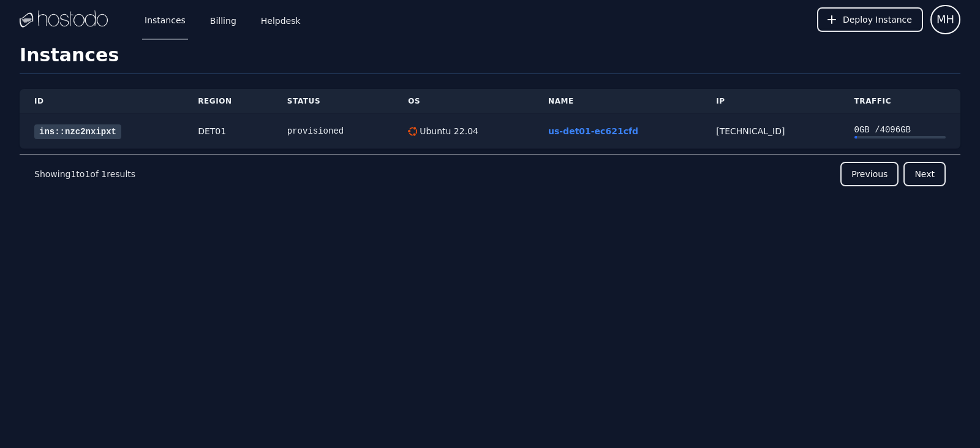 This screenshot has height=448, width=980. What do you see at coordinates (78, 132) in the screenshot?
I see `a: ins::nzc2nxipxt` at bounding box center [78, 132].